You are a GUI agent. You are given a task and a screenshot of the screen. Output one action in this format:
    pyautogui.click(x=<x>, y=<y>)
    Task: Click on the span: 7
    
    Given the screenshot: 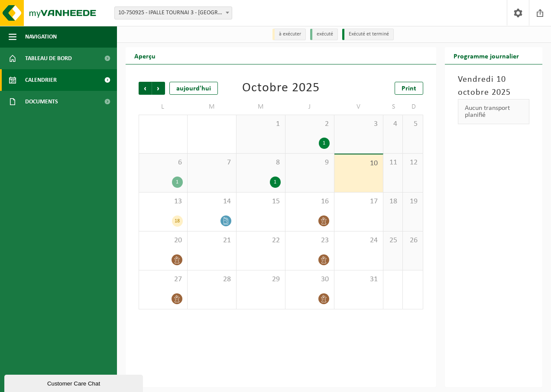 What is the action you would take?
    pyautogui.click(x=212, y=163)
    